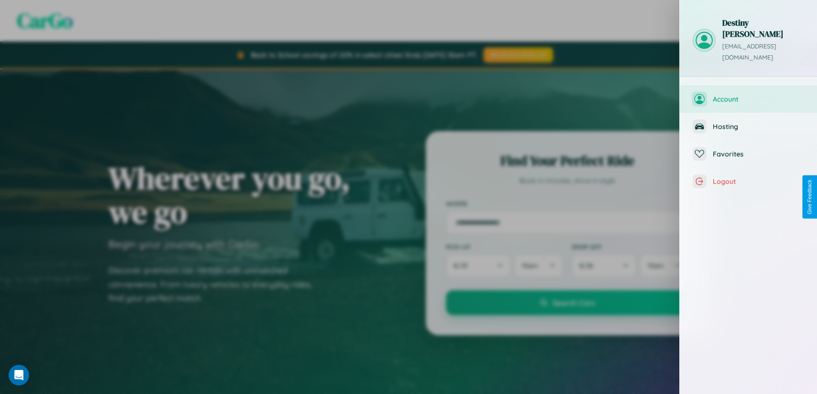 Image resolution: width=817 pixels, height=394 pixels. I want to click on span: Account, so click(758, 99).